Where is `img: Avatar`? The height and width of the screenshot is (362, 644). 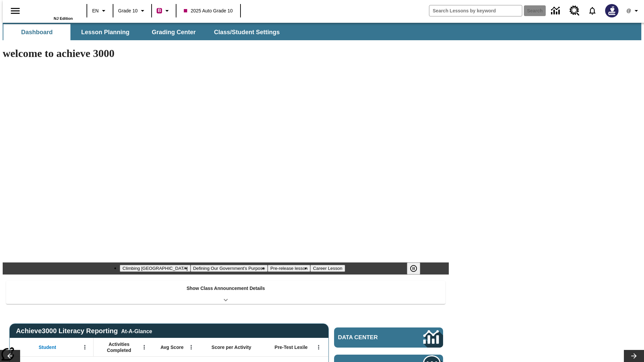
img: Avatar is located at coordinates (612, 11).